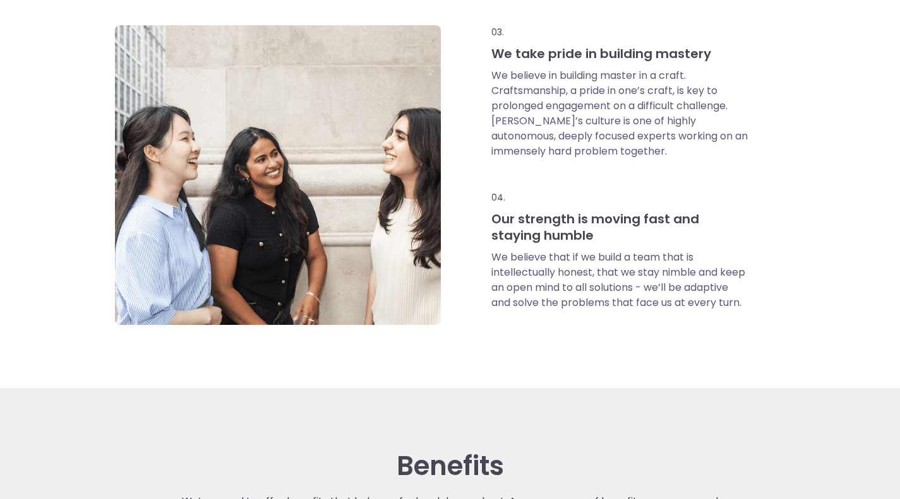 This screenshot has width=900, height=499. I want to click on img: Group of 3 smiling woman standing on the street talking, so click(278, 175).